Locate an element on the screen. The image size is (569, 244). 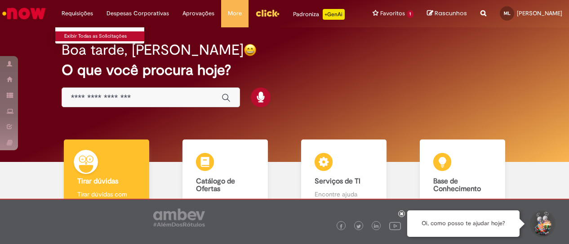
a: Catálogo de Ofertas Abra uma solicitação is located at coordinates (225, 178).